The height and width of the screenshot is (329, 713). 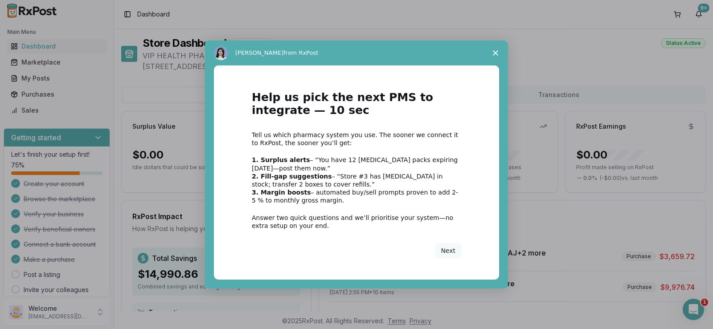 I want to click on div: Tell us which pharmacy system you use. The sooner we connect it to RxPost, the sooner you’ll get:, so click(x=356, y=139).